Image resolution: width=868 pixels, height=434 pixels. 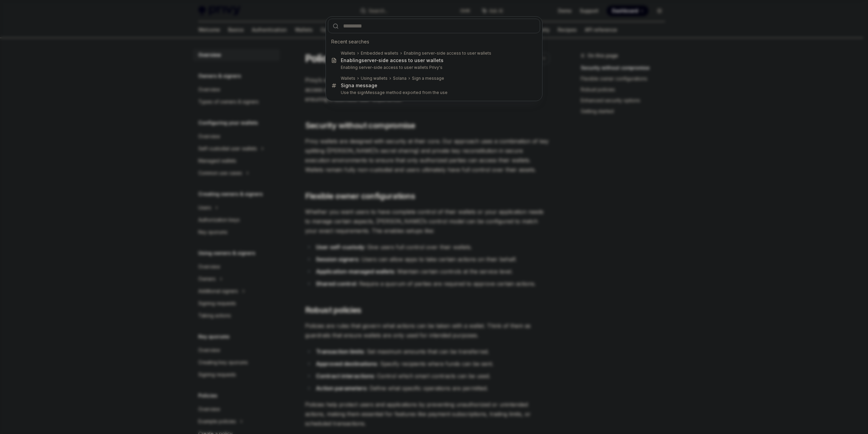 I want to click on div: Enabling server-side access to user wallets, so click(x=448, y=53).